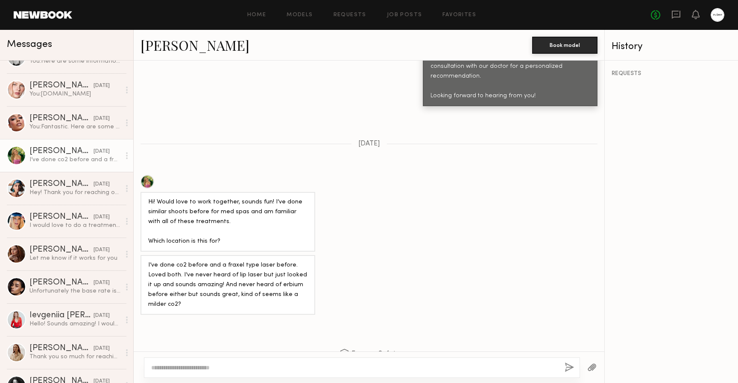 This screenshot has width=738, height=383. What do you see at coordinates (404, 15) in the screenshot?
I see `a: Job Posts` at bounding box center [404, 15].